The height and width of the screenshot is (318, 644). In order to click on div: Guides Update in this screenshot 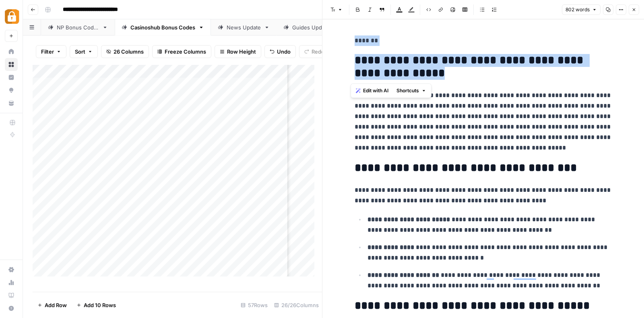, I will do `click(310, 28)`.